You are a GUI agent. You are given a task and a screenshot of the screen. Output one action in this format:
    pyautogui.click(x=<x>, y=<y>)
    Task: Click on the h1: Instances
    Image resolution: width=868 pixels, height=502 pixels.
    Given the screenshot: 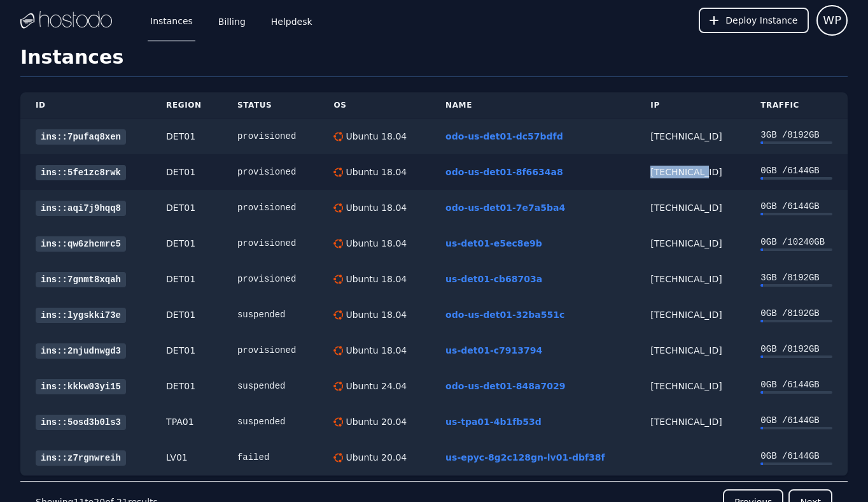 What is the action you would take?
    pyautogui.click(x=434, y=61)
    